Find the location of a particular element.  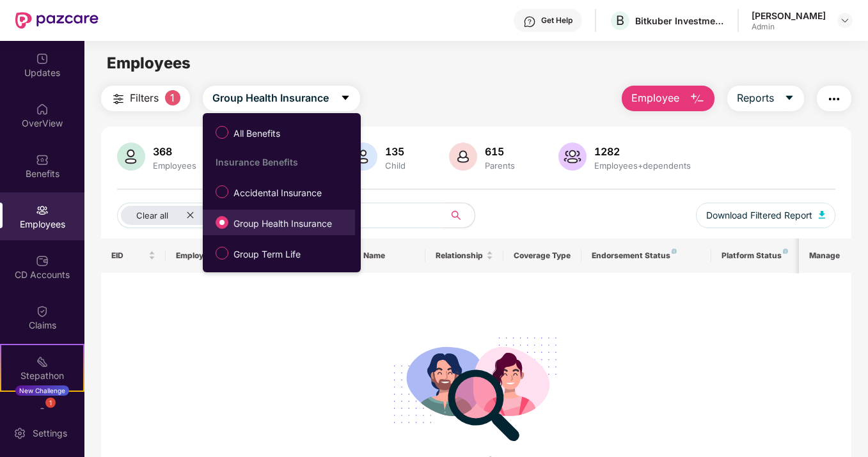

span: Relationship is located at coordinates (459, 256).